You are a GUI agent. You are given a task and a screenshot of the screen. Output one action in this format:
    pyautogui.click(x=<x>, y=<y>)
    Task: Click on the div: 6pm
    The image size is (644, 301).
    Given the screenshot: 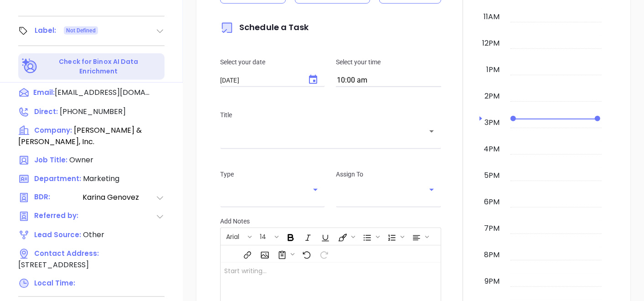 What is the action you would take?
    pyautogui.click(x=492, y=202)
    